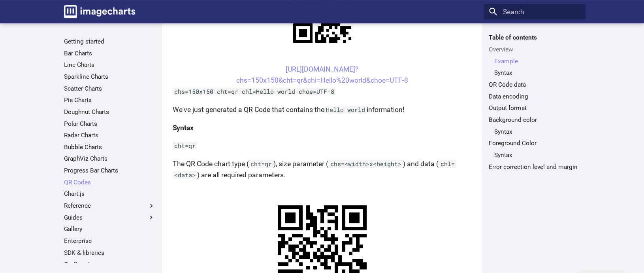 The width and height of the screenshot is (644, 273). What do you see at coordinates (109, 124) in the screenshot?
I see `a: Polar Charts` at bounding box center [109, 124].